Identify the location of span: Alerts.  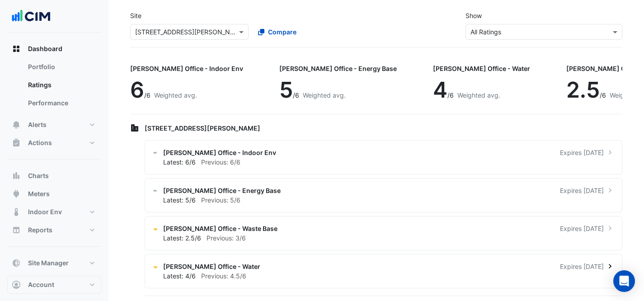
(37, 125).